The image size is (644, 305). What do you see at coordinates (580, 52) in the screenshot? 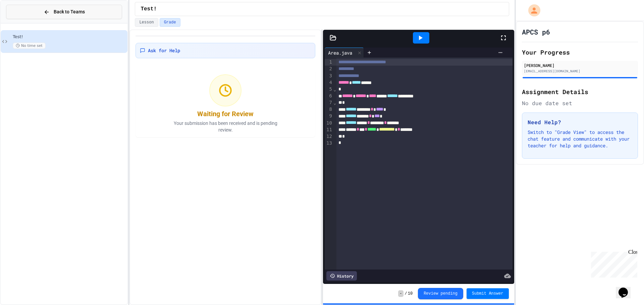
I see `h2: Your Progress` at bounding box center [580, 52].